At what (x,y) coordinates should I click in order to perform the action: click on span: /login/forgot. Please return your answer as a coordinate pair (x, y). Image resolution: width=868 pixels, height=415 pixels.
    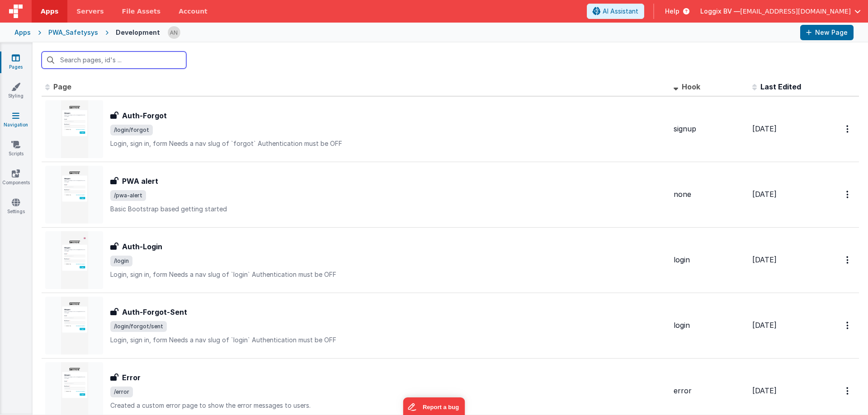
    Looking at the image, I should click on (132, 130).